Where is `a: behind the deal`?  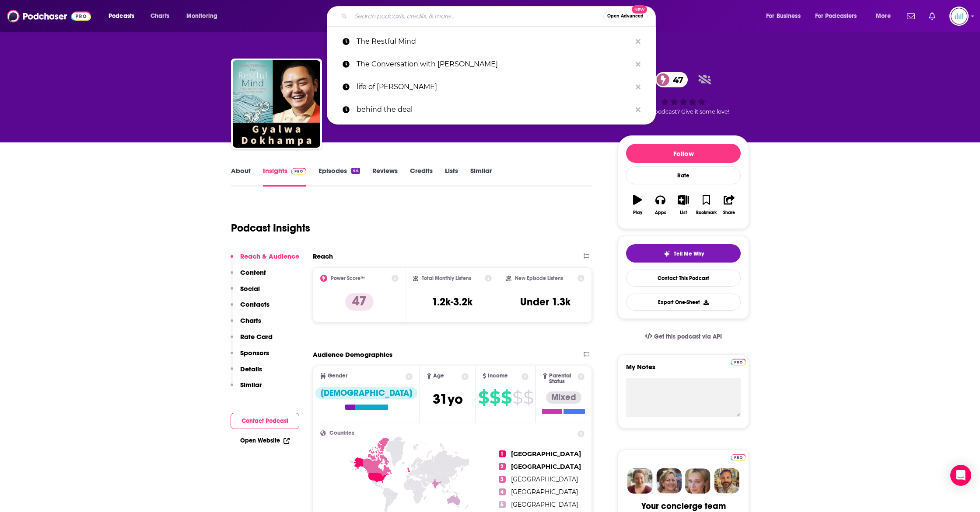
a: behind the deal is located at coordinates (491, 110).